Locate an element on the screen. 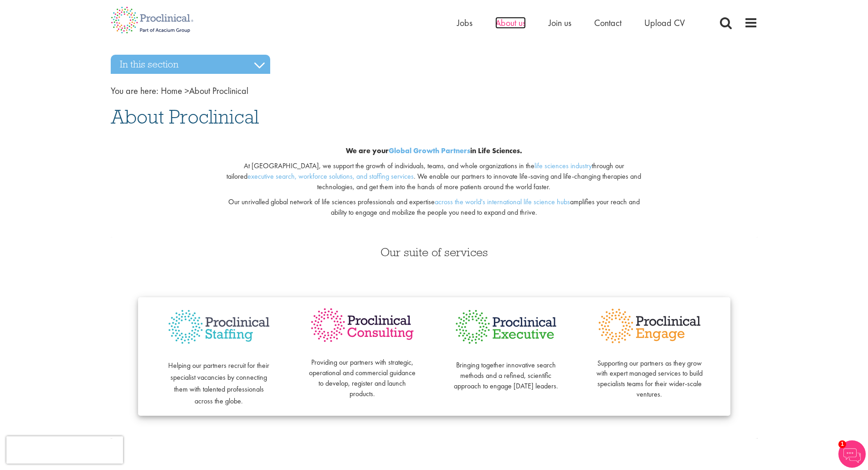 This screenshot has height=470, width=868. p: Supporting our partners as they grow with expert managed services to build specialists teams for ... is located at coordinates (649, 374).